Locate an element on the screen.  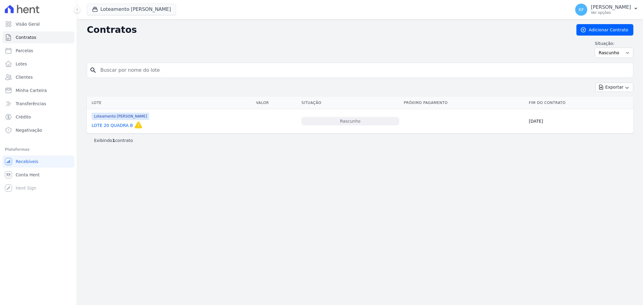
span: Minha Carteira is located at coordinates (31, 90).